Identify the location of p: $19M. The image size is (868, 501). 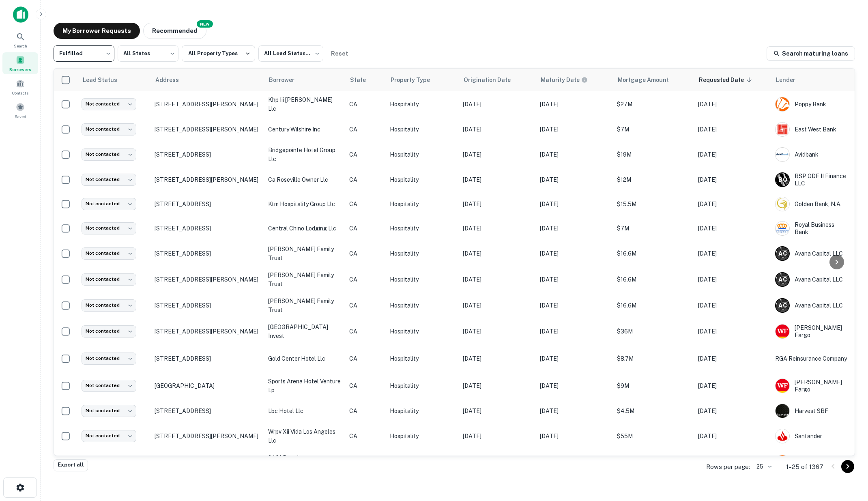
(653, 155).